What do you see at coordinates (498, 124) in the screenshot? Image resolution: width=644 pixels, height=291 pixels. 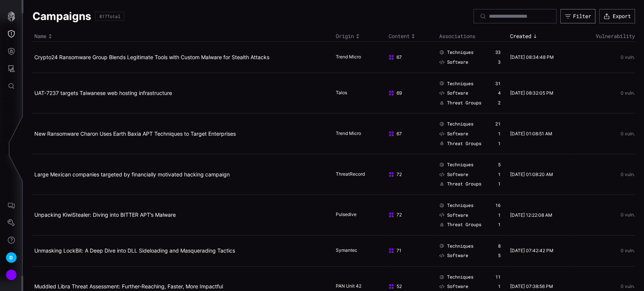 I see `div: 21` at bounding box center [498, 124].